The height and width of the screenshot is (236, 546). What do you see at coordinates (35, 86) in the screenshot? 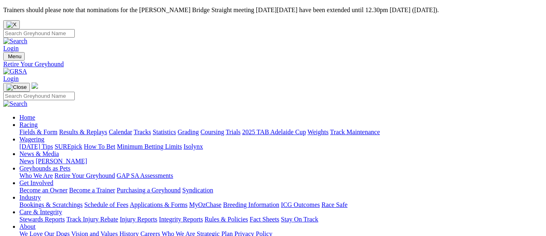
I see `img: logo-grsa-white.png` at bounding box center [35, 86].